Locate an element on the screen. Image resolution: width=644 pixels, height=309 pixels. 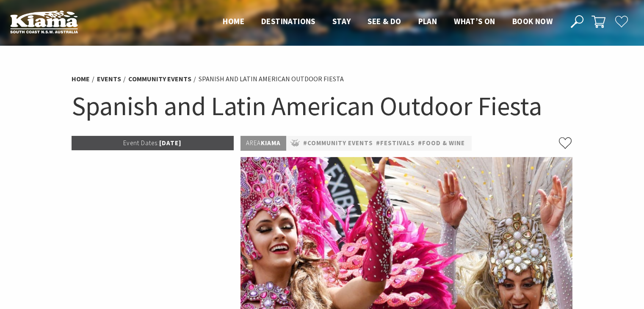
a: Community Events is located at coordinates (160, 79).